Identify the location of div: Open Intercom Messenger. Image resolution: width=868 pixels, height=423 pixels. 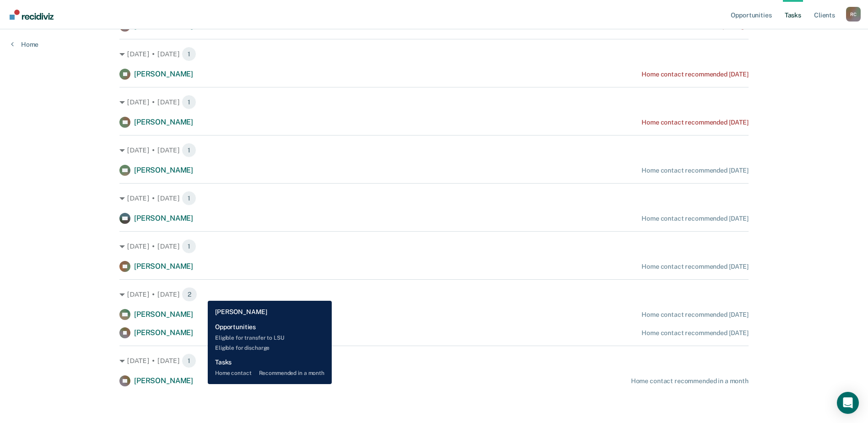
(848, 403).